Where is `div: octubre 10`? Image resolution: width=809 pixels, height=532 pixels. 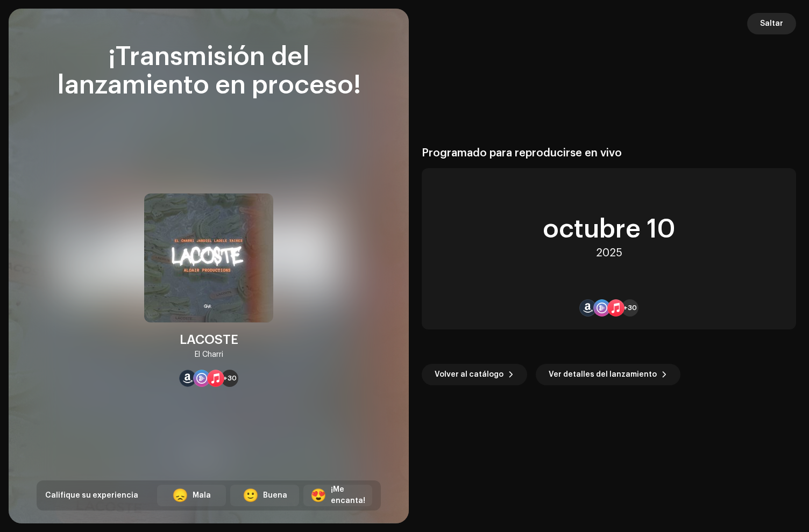
div: octubre 10 is located at coordinates (609, 229).